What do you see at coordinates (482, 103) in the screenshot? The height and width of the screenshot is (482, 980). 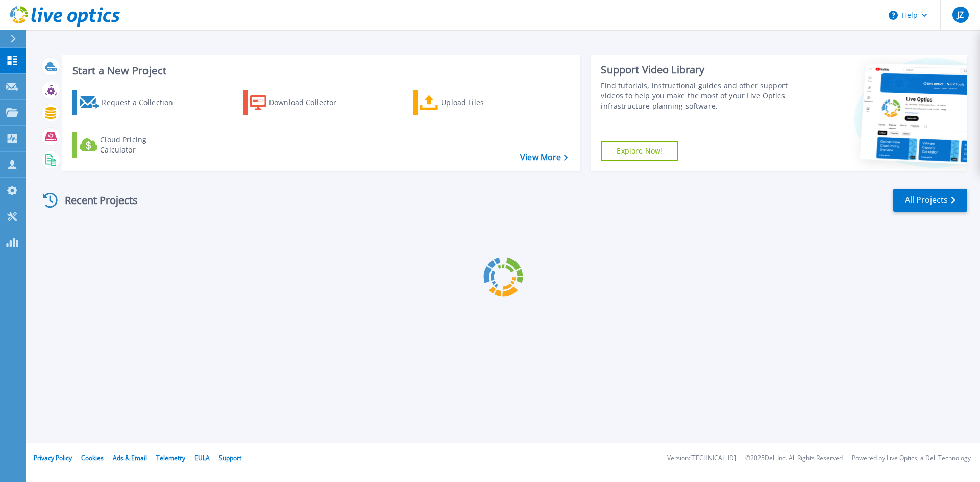 I see `div: Upload Files` at bounding box center [482, 103].